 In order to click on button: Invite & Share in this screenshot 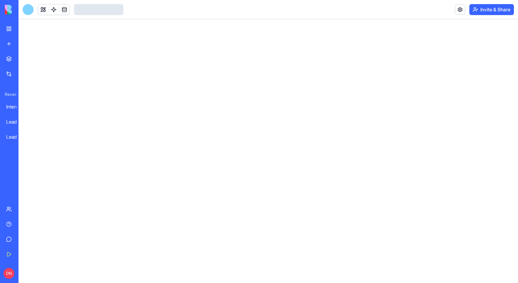, I will do `click(492, 10)`.